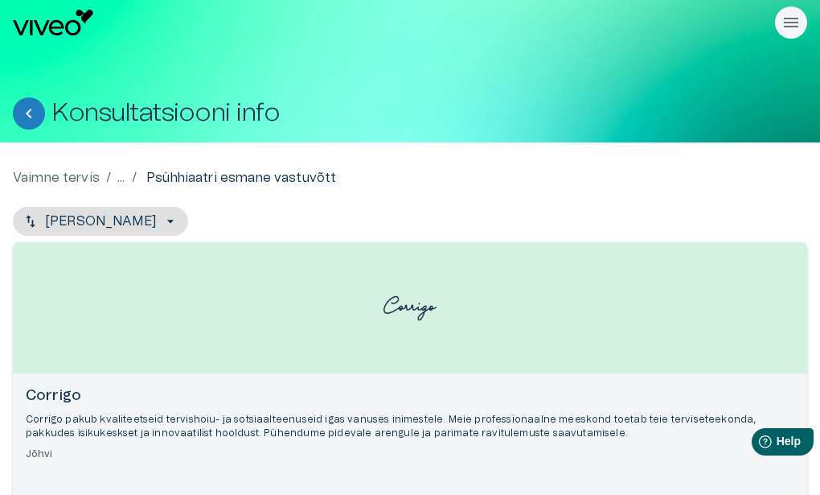  I want to click on h1: Konsultatsiooni info, so click(166, 113).